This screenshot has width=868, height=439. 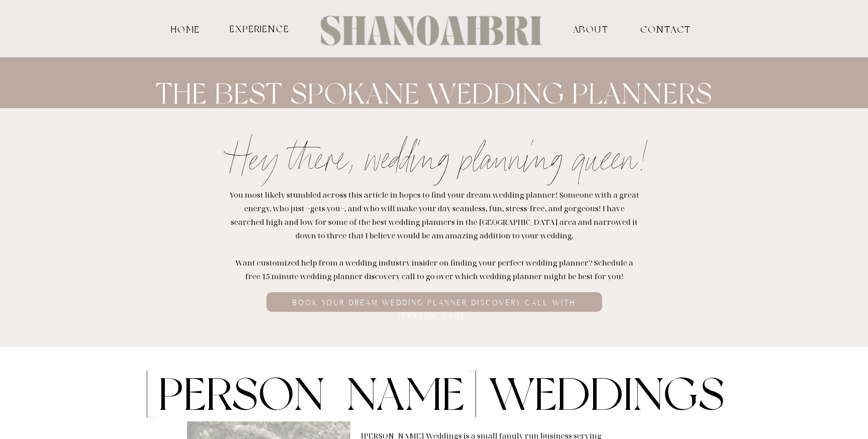 What do you see at coordinates (440, 164) in the screenshot?
I see `p: Hey there, wedding planning queen!` at bounding box center [440, 164].